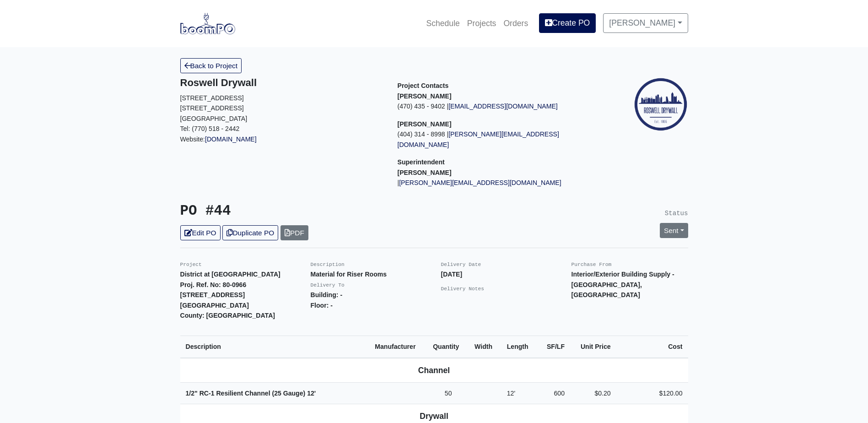 Image resolution: width=868 pixels, height=423 pixels. What do you see at coordinates (485, 346) in the screenshot?
I see `th: Width` at bounding box center [485, 346].